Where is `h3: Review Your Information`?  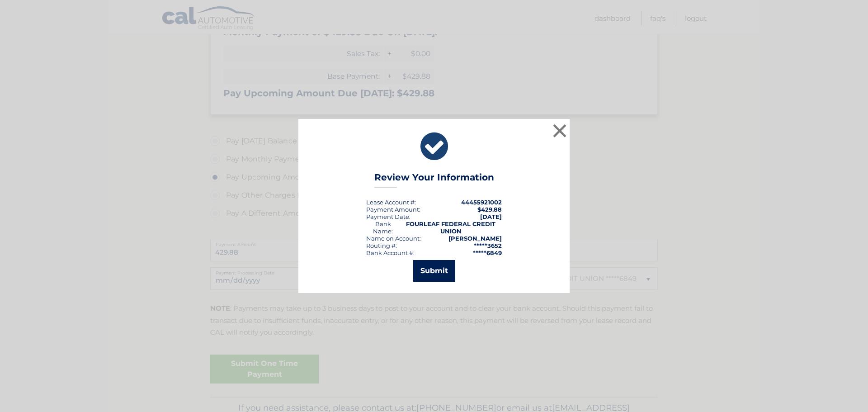 h3: Review Your Information is located at coordinates (434, 179).